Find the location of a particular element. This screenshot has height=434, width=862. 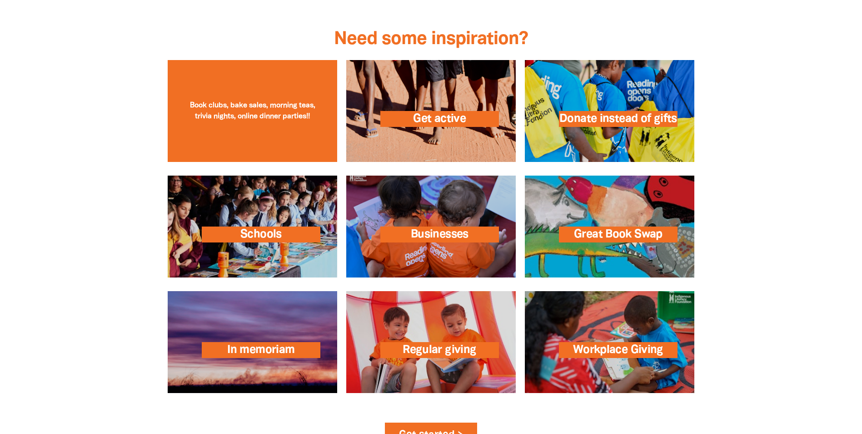

span: Great Book Swap is located at coordinates (618, 234).